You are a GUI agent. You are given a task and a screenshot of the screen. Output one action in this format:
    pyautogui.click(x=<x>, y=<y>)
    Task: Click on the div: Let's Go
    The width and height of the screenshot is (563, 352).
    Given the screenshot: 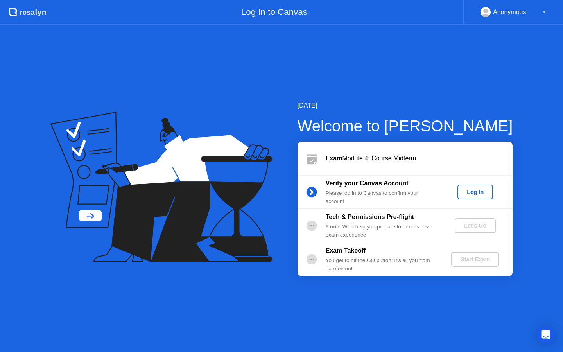 What is the action you would take?
    pyautogui.click(x=475, y=226)
    